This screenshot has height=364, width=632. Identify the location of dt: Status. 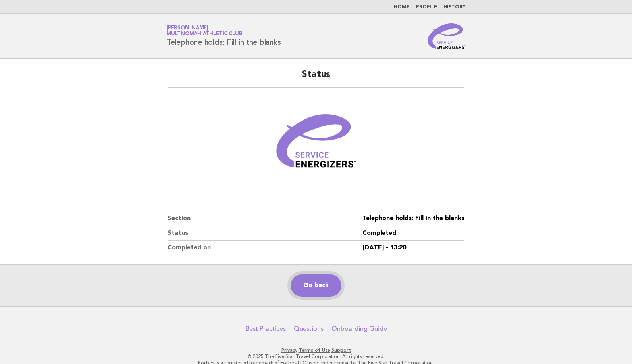
(265, 233).